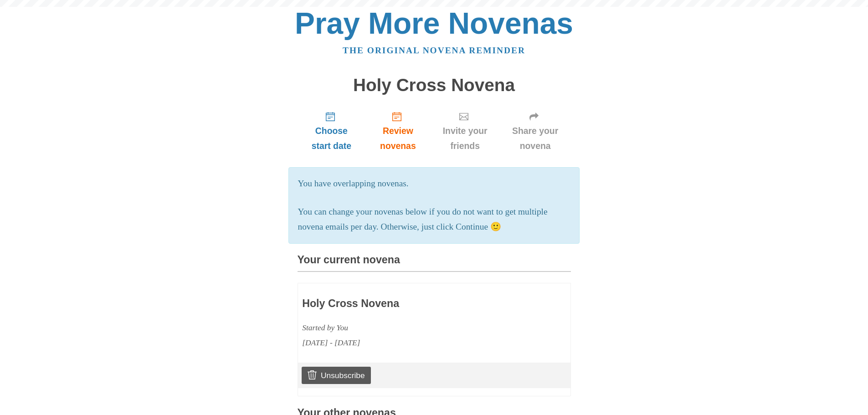  I want to click on p: You can change your novenas below if you do not want to get multiple novena emails per day. Other..., so click(434, 219).